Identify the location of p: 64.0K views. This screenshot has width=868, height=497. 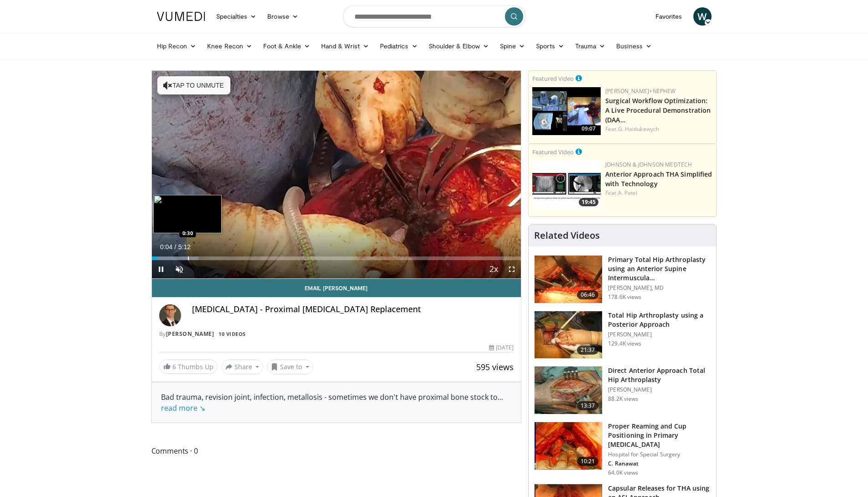
(623, 473).